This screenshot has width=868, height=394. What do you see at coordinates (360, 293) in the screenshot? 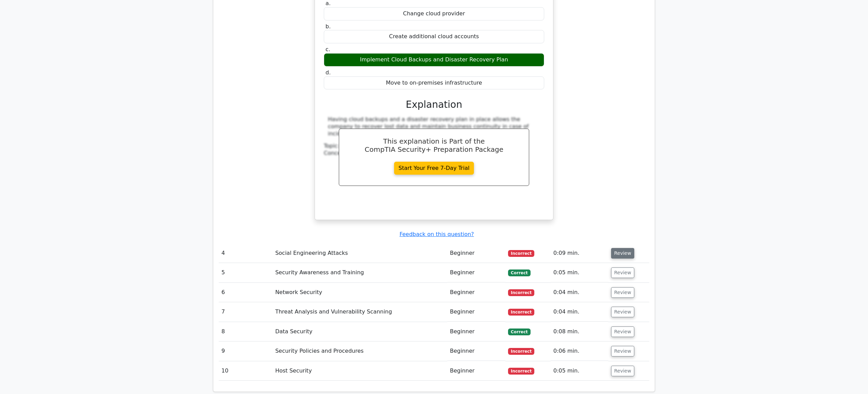
I see `td: Network Security` at bounding box center [360, 293].